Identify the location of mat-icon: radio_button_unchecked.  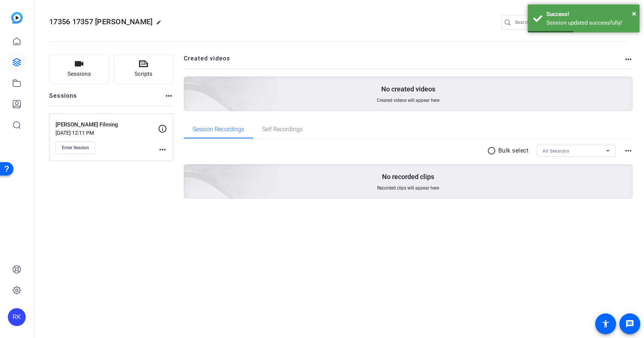
(493, 151).